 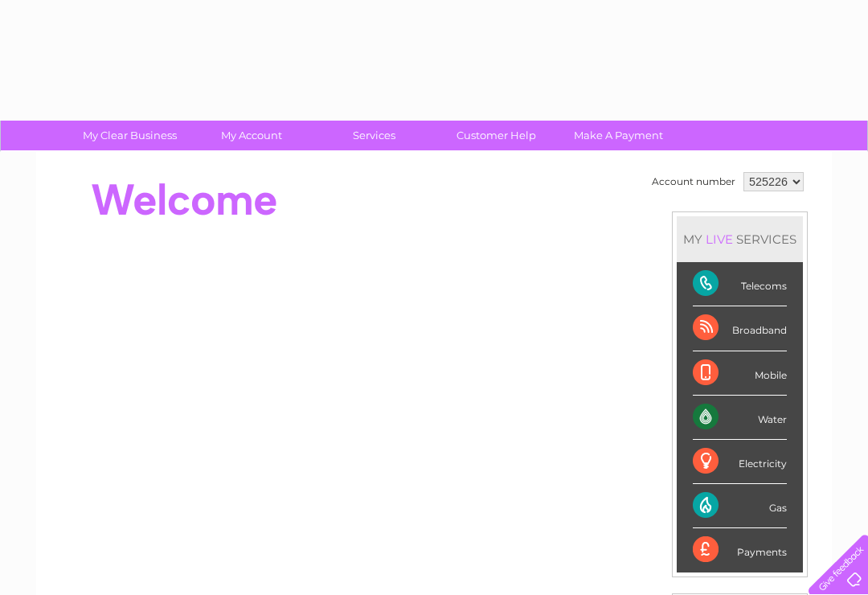 I want to click on div: Mobile, so click(x=739, y=373).